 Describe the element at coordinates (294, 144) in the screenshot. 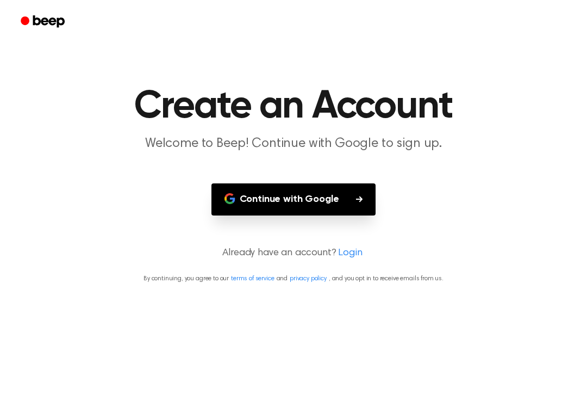

I see `p: Welcome to Beep! Continue with Google to sign up.` at that location.